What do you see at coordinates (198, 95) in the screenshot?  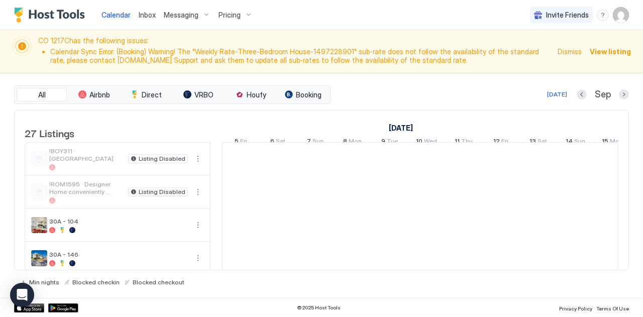 I see `button: VRBO` at bounding box center [198, 95].